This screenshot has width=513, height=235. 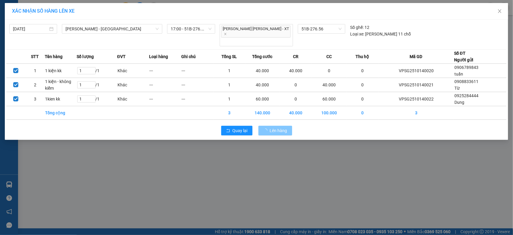 What do you see at coordinates (263, 113) in the screenshot?
I see `td: 140.000` at bounding box center [263, 113].